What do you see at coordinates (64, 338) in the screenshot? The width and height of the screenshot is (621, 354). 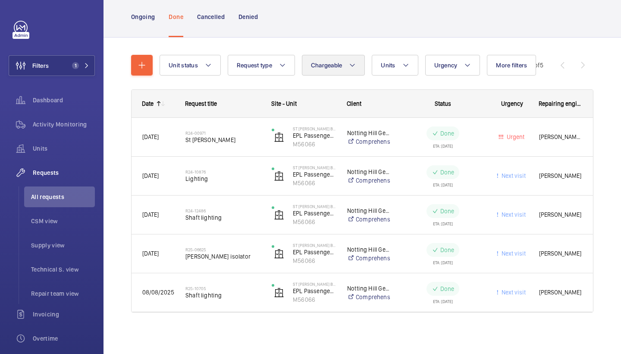 I see `span: Overtime` at bounding box center [64, 338].